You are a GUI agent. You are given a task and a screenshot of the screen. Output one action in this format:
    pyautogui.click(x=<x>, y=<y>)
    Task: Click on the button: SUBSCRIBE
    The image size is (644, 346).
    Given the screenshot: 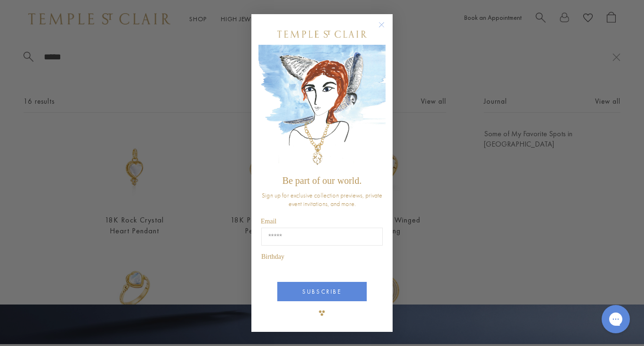 What is the action you would take?
    pyautogui.click(x=322, y=291)
    